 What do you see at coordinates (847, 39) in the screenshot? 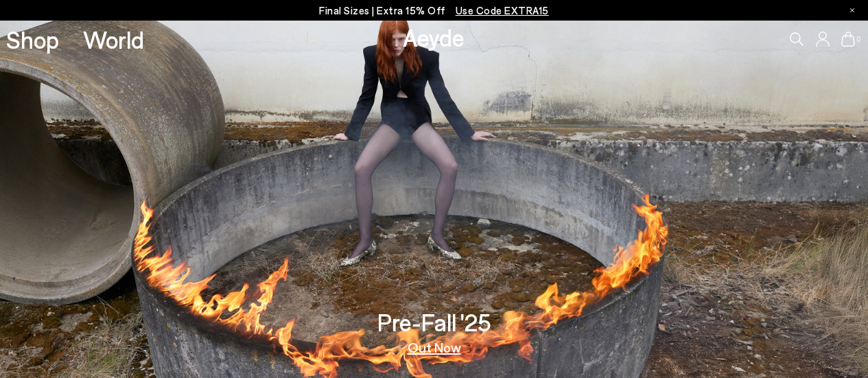
I see `a: 0` at bounding box center [847, 39].